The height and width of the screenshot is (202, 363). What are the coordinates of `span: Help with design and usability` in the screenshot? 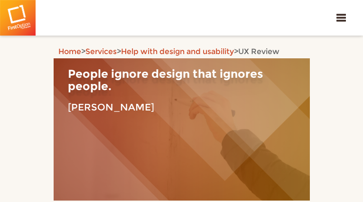 It's located at (177, 51).